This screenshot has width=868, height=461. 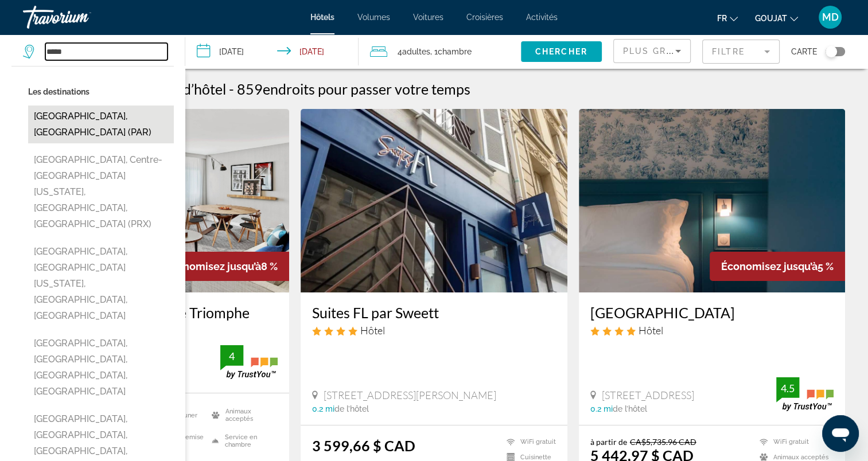 What do you see at coordinates (353, 89) in the screenshot?
I see `h2: 859` at bounding box center [353, 89].